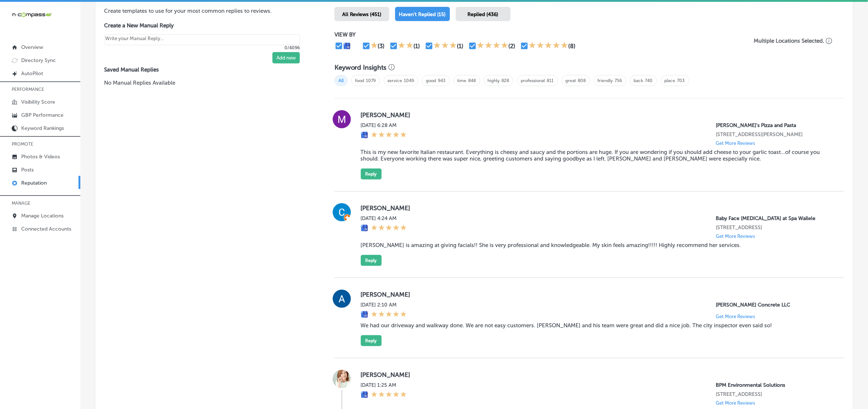  Describe the element at coordinates (286, 58) in the screenshot. I see `button: Add new` at that location.